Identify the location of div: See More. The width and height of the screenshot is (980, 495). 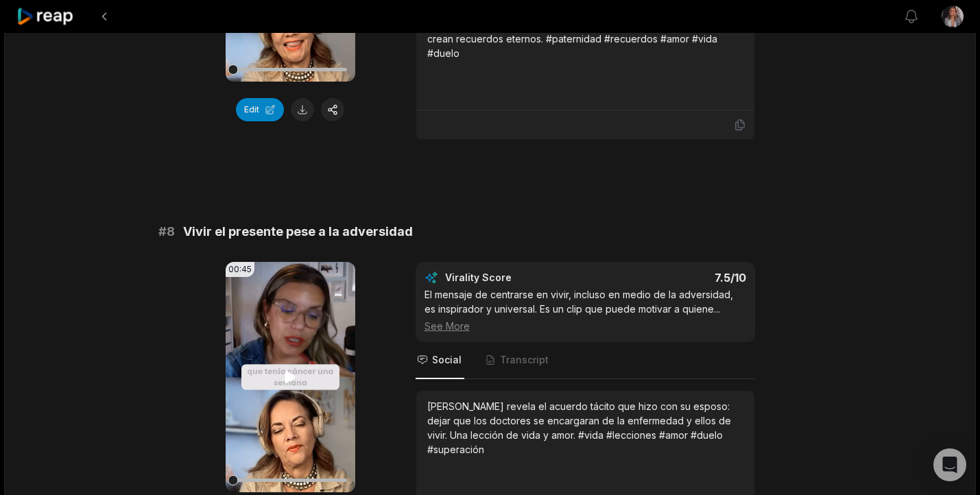
(585, 326).